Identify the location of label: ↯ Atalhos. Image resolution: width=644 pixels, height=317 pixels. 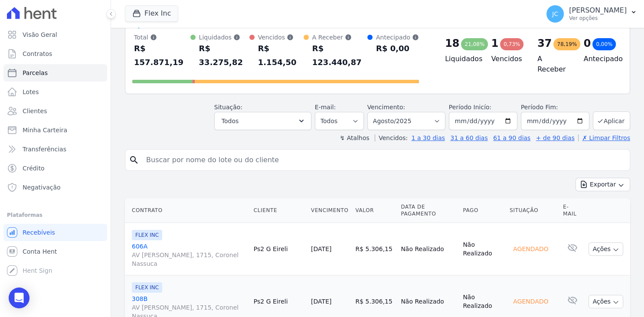
(354, 138).